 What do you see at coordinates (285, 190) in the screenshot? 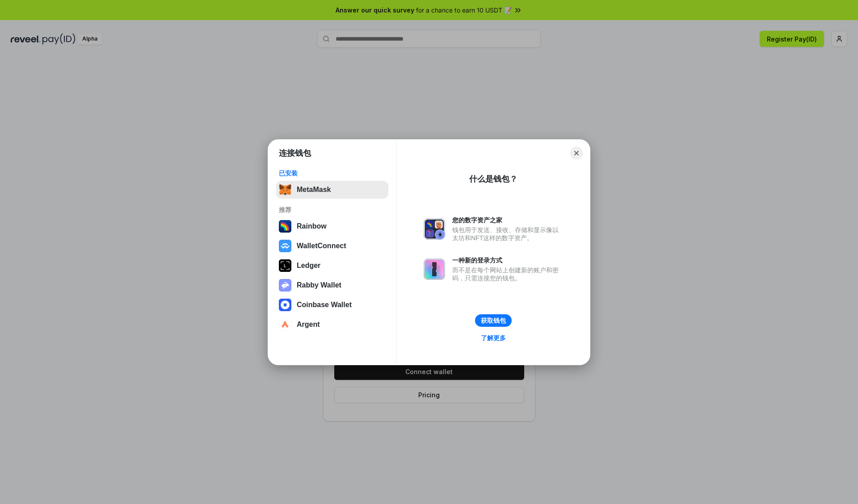
I see `img: svg+xml,%3Csvg%20fill%3D%22none%22%20height%3D%2233%22%20viewBox%3D%220%200%2035%2033%22%20width%...` at bounding box center [285, 190].